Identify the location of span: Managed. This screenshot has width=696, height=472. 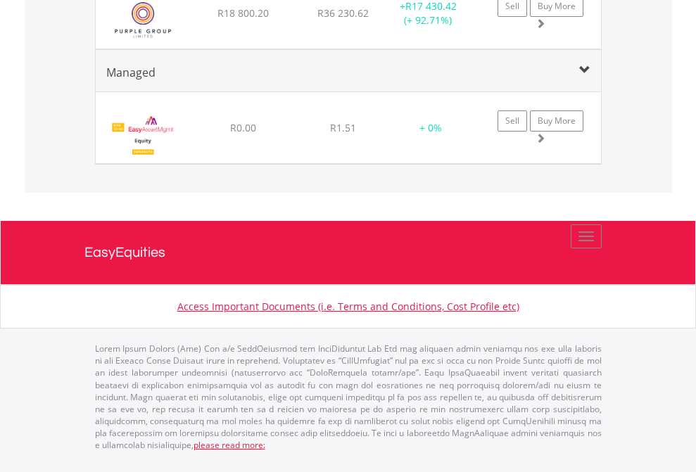
(131, 72).